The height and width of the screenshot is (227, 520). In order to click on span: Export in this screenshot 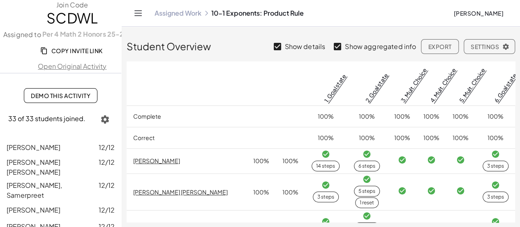, I will do `click(440, 46)`.